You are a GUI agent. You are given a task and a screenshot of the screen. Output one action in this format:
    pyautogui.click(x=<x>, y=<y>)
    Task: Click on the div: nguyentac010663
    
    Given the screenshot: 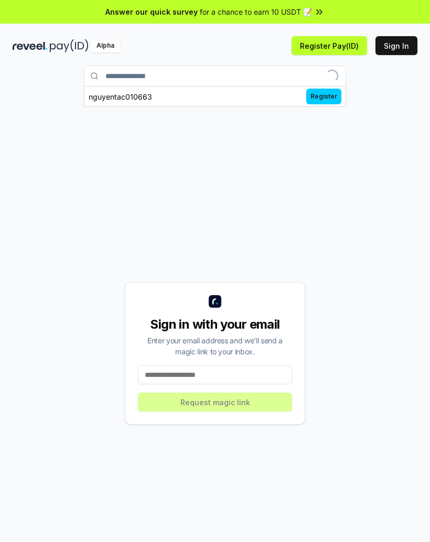 What is the action you would take?
    pyautogui.click(x=120, y=97)
    